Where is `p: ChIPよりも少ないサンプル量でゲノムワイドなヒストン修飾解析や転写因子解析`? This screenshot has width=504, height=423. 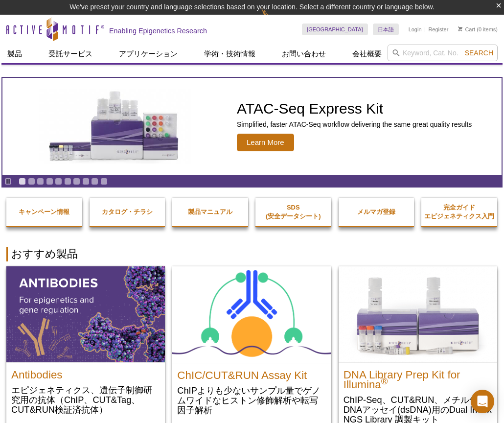 p: ChIPよりも少ないサンプル量でゲノムワイドなヒストン修飾解析や転写因子解析 is located at coordinates (251, 400).